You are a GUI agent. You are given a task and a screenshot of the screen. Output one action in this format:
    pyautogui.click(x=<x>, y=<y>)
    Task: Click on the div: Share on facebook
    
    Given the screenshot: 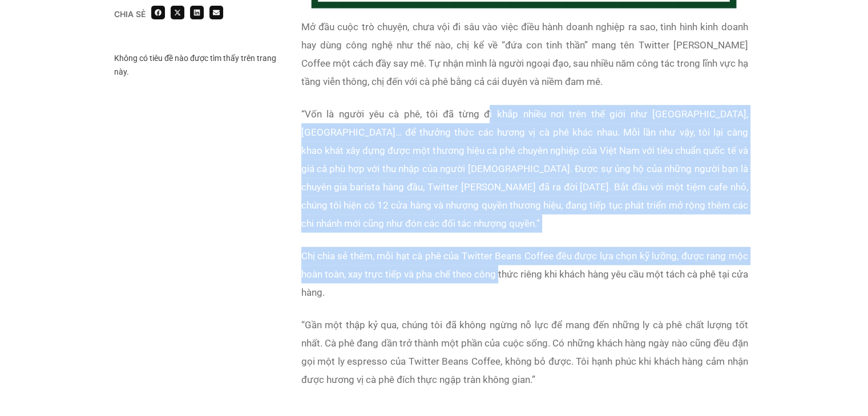 What is the action you would take?
    pyautogui.click(x=158, y=13)
    